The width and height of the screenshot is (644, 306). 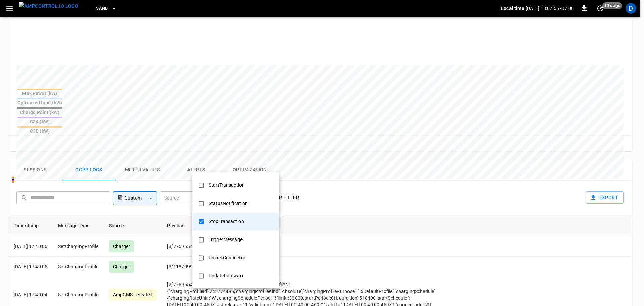 What do you see at coordinates (228, 203) in the screenshot?
I see `div: StatusNotification` at bounding box center [228, 203].